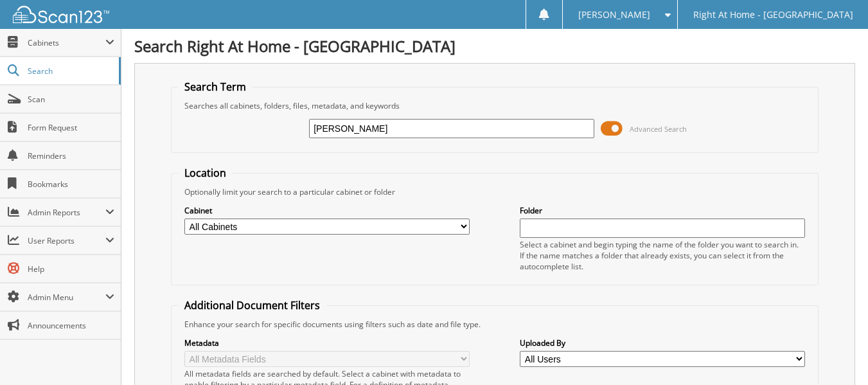 Image resolution: width=868 pixels, height=385 pixels. Describe the element at coordinates (71, 326) in the screenshot. I see `span: Announcements` at that location.